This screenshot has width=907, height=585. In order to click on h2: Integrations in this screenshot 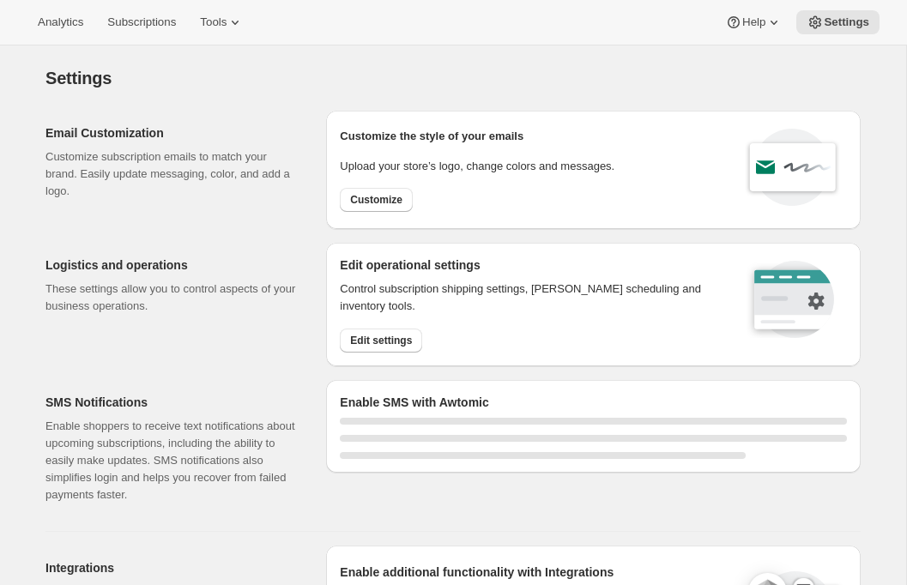, I will do `click(172, 568)`.